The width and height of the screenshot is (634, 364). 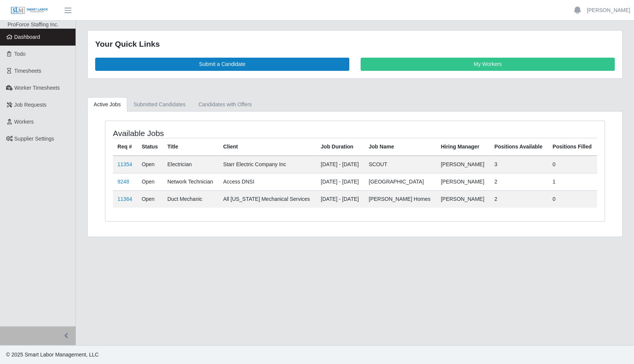 I want to click on a: Submitted Candidates, so click(x=160, y=104).